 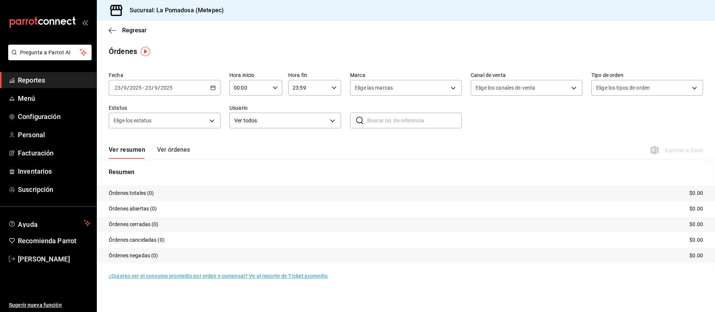 I want to click on label: Hora inicio, so click(x=256, y=75).